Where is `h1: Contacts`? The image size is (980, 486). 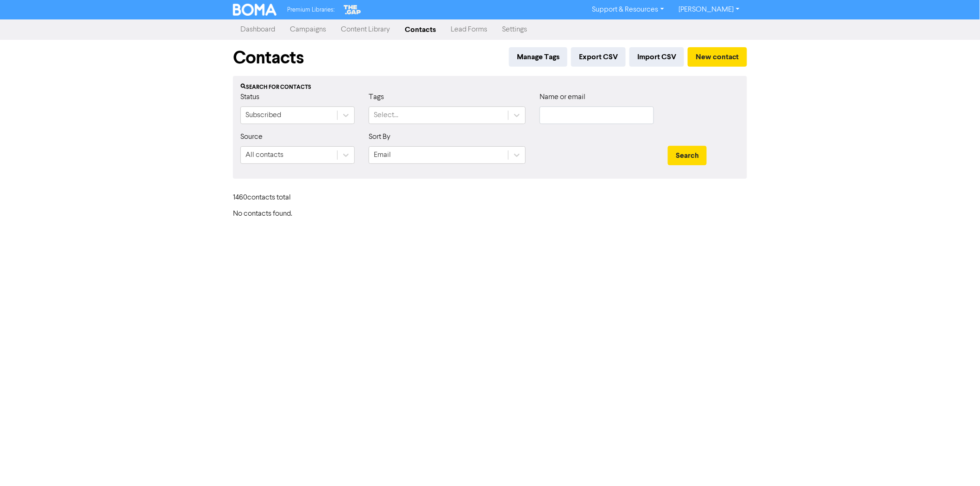
h1: Contacts is located at coordinates (268, 58).